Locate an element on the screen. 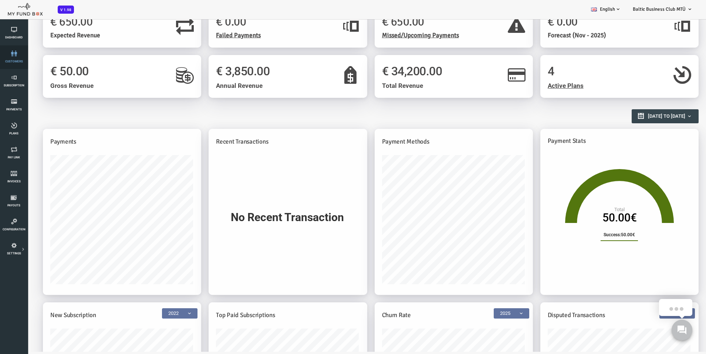 This screenshot has width=706, height=354. span: Active Plans is located at coordinates (537, 88).